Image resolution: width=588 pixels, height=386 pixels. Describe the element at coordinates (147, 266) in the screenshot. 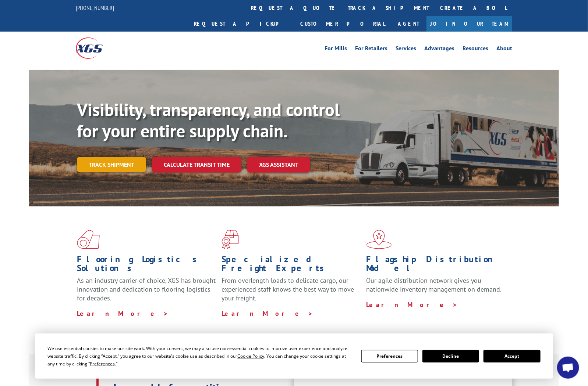

I see `h1: Flooring Logistics Solutions` at that location.